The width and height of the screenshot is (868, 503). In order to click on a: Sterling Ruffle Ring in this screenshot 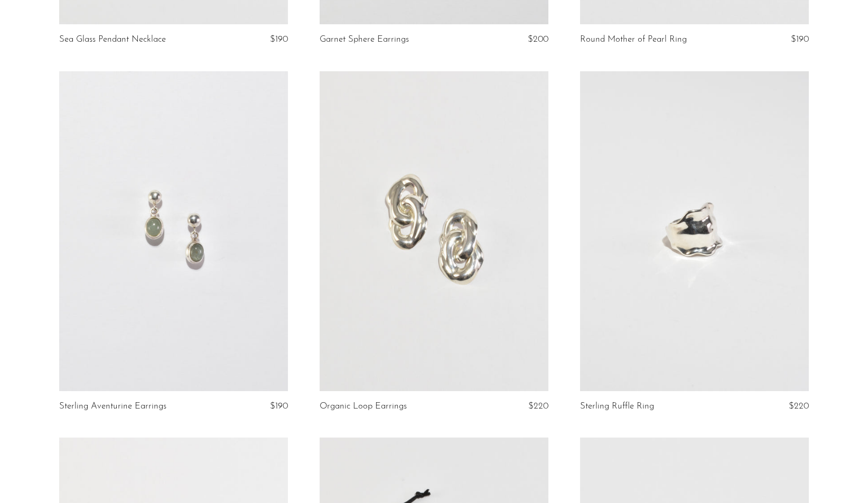, I will do `click(617, 407)`.